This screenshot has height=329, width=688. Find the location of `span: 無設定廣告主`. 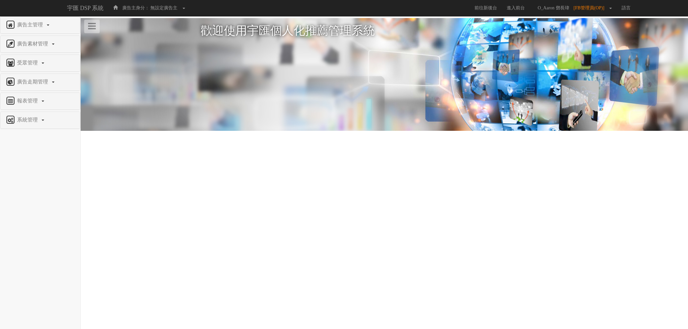

span: 無設定廣告主 is located at coordinates (164, 8).